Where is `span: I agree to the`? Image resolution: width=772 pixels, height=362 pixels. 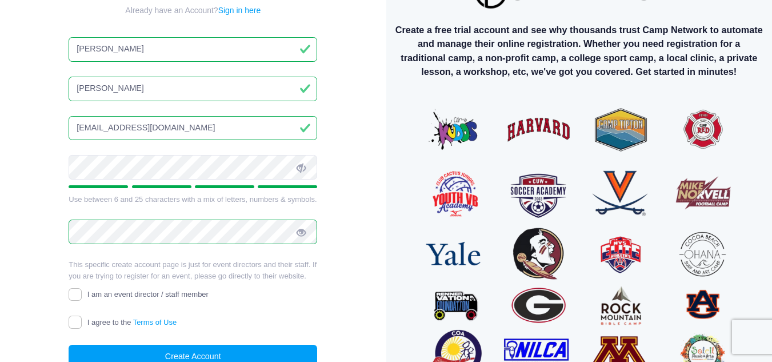 span: I agree to the is located at coordinates (132, 322).